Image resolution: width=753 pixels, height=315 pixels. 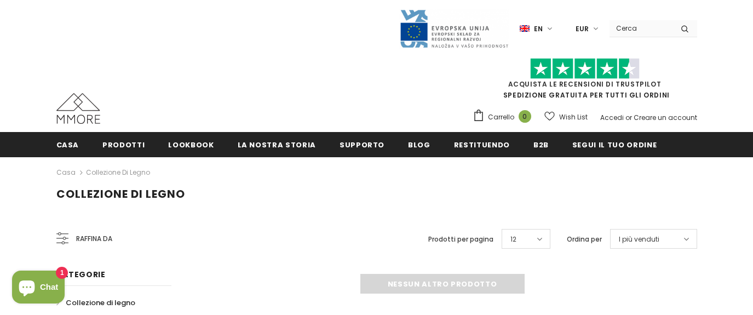 What do you see at coordinates (541, 145) in the screenshot?
I see `span: B2B` at bounding box center [541, 145].